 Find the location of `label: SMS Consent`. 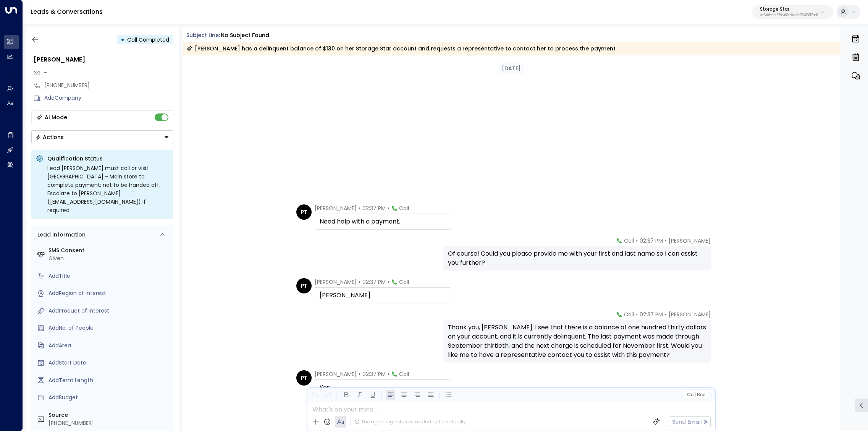

label: SMS Consent is located at coordinates (109, 250).